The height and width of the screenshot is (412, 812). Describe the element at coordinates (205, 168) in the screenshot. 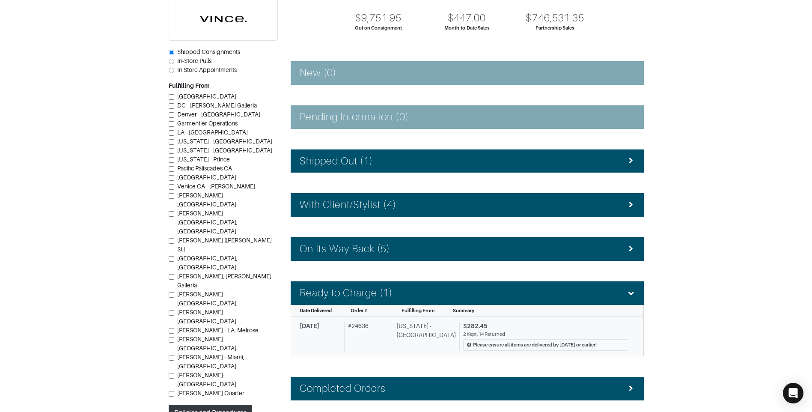

I see `span: Pacific Paliscades CA` at that location.